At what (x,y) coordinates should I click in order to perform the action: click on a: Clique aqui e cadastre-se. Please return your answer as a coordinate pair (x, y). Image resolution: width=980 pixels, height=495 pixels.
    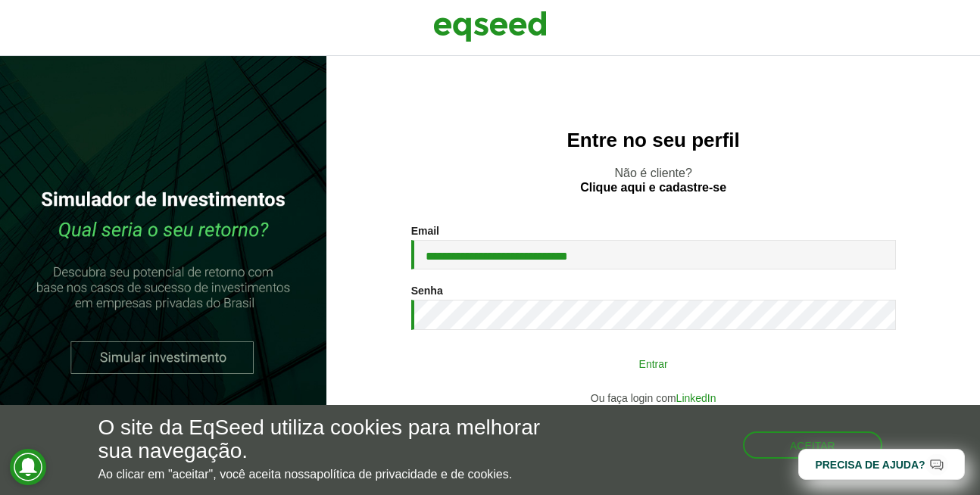
    Looking at the image, I should click on (653, 188).